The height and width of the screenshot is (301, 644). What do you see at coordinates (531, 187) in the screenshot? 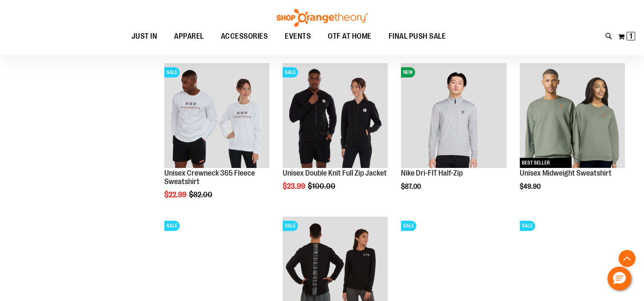
I see `span: $49.90` at bounding box center [531, 187].